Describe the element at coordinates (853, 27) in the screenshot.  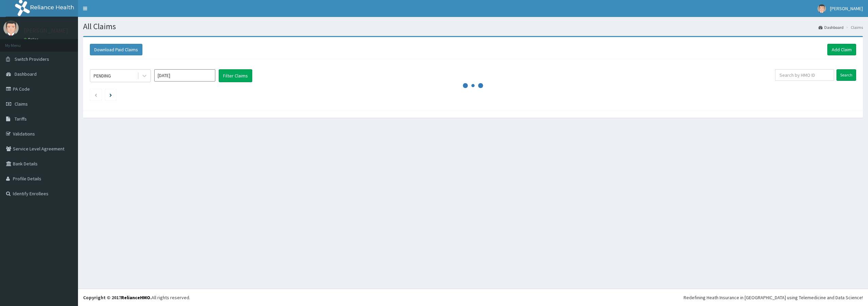
I see `li: Claims` at that location.